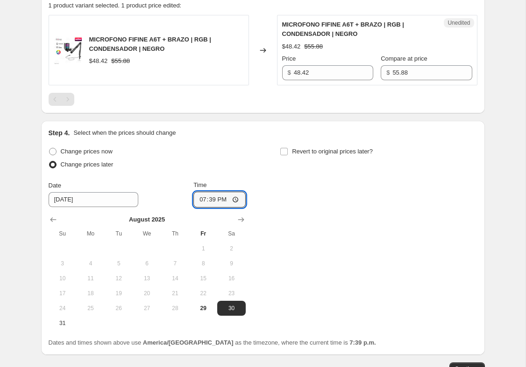 The height and width of the screenshot is (367, 526). What do you see at coordinates (175, 264) in the screenshot?
I see `button: Thursday August 7 2025` at bounding box center [175, 264].